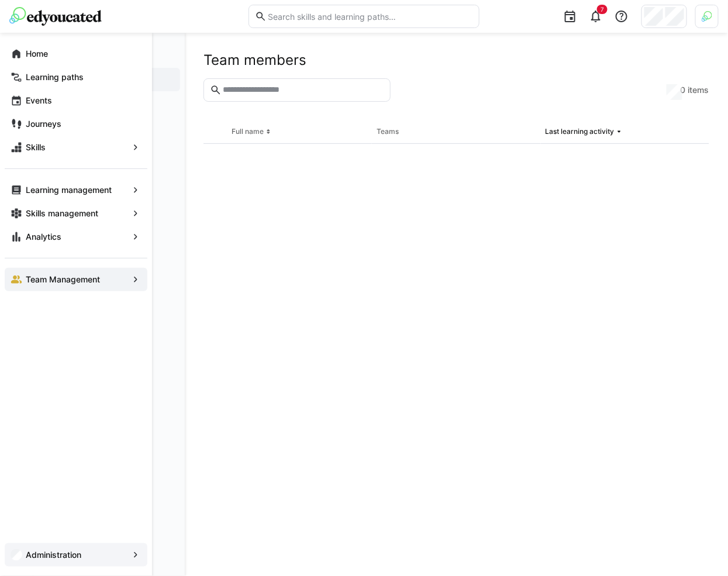 The image size is (728, 576). What do you see at coordinates (684, 90) in the screenshot?
I see `span: 0` at bounding box center [684, 90].